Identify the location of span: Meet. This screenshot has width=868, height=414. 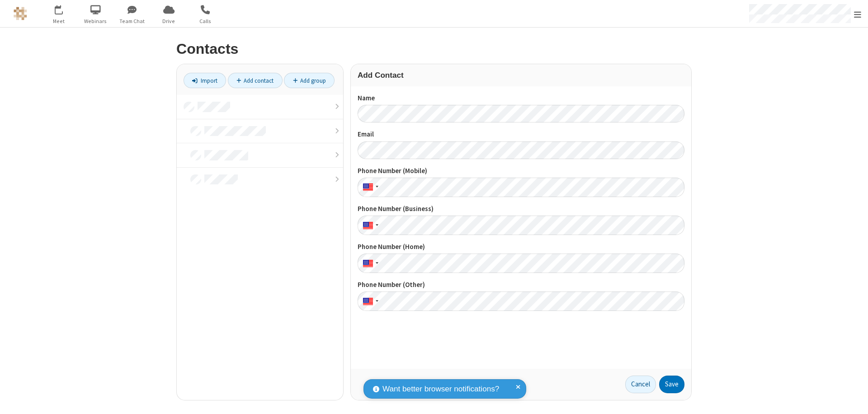
(59, 21).